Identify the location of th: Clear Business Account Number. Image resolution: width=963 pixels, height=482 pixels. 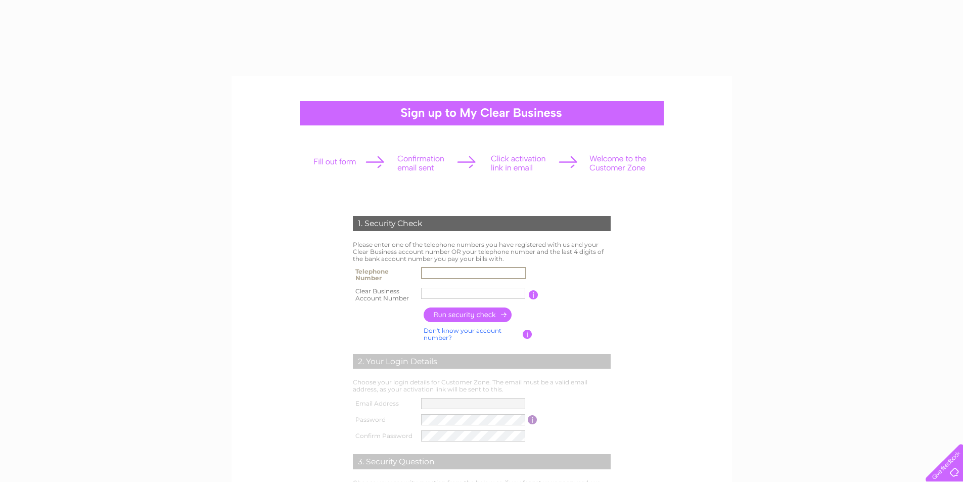
(385, 295).